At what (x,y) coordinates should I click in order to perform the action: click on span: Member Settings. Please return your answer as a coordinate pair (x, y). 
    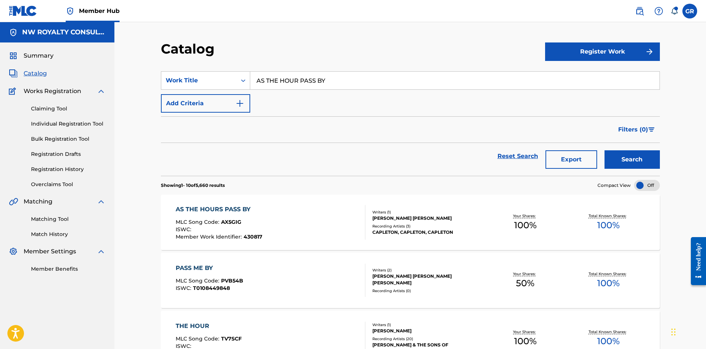
    Looking at the image, I should click on (50, 251).